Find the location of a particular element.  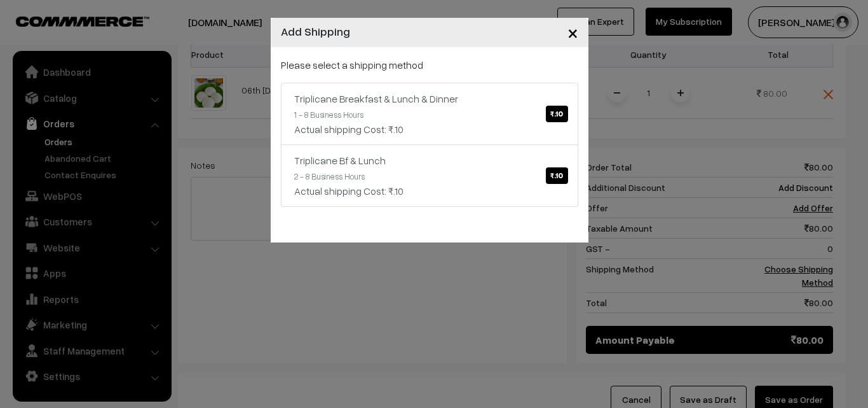

button: Close is located at coordinates (573, 32).